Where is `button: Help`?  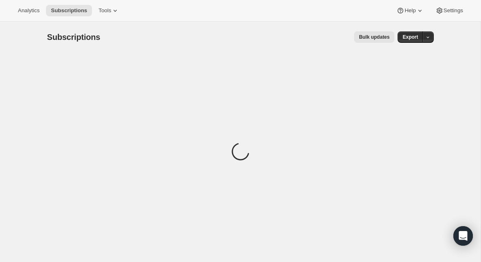 button: Help is located at coordinates (410, 11).